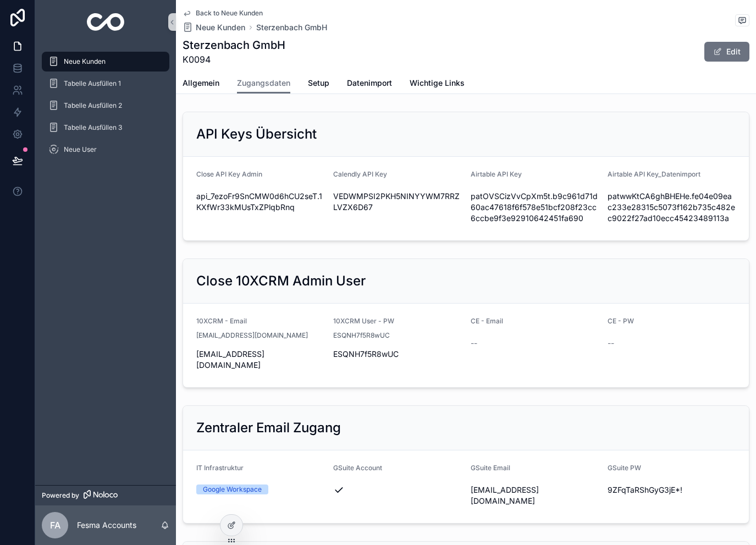 The height and width of the screenshot is (545, 756). I want to click on h2: Zentraler Email Zugang, so click(268, 428).